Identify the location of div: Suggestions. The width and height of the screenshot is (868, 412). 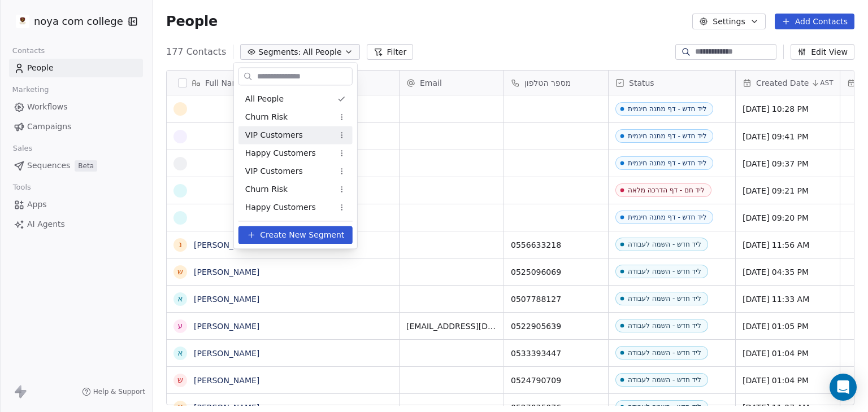
(296, 153).